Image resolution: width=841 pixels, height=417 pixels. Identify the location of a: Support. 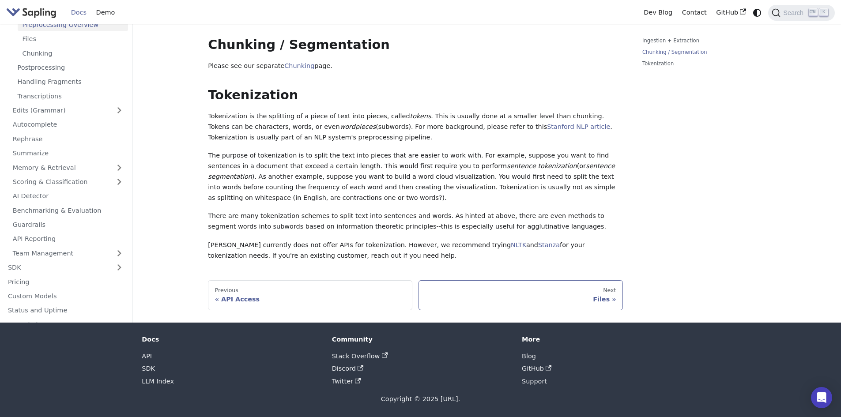
(534, 381).